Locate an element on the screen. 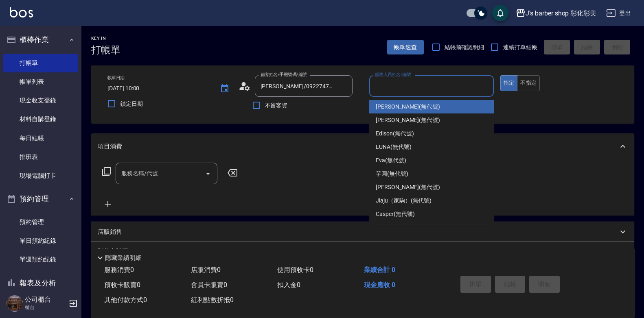  button: 預約管理 is located at coordinates (41, 199).